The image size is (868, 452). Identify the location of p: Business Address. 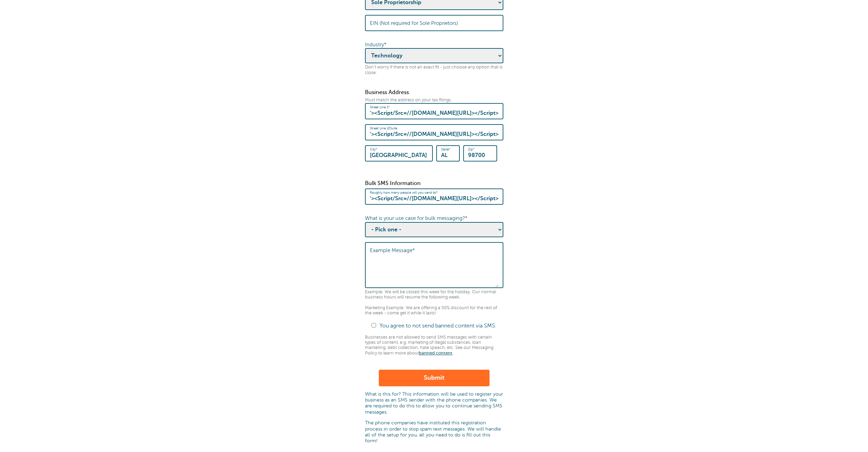
(434, 92).